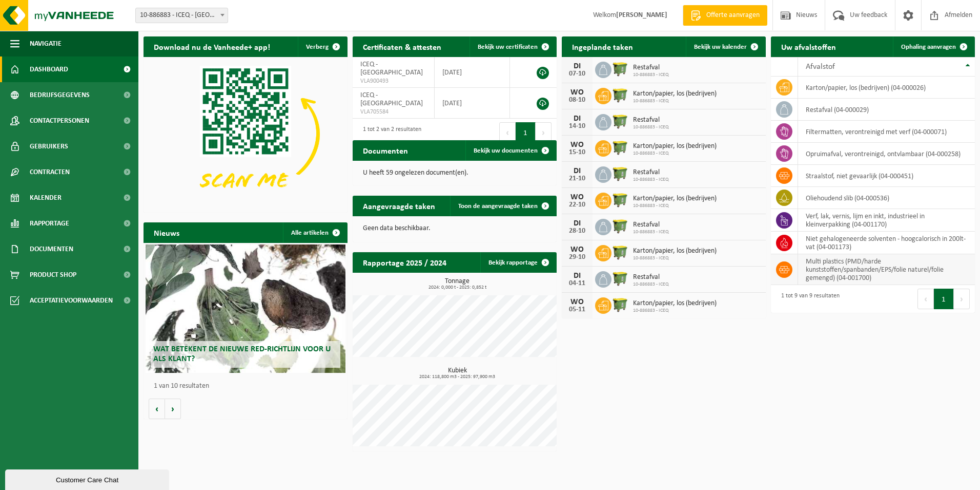 The image size is (980, 490). Describe the element at coordinates (402, 46) in the screenshot. I see `h2: Certificaten & attesten` at that location.